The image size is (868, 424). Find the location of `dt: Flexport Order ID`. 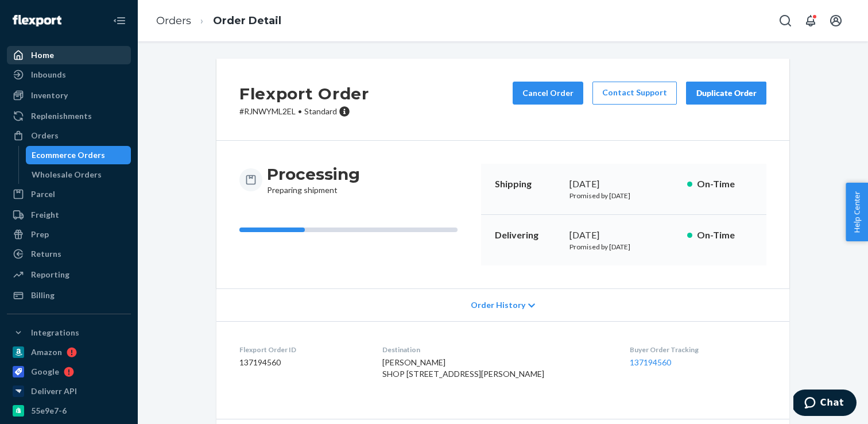

dt: Flexport Order ID is located at coordinates (302, 349).